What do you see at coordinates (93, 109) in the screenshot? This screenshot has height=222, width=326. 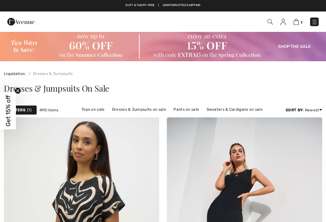 I see `a: Tops on sale` at bounding box center [93, 109].